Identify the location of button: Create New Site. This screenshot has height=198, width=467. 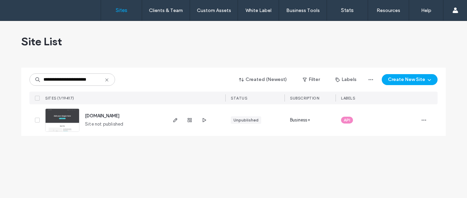
(410, 79).